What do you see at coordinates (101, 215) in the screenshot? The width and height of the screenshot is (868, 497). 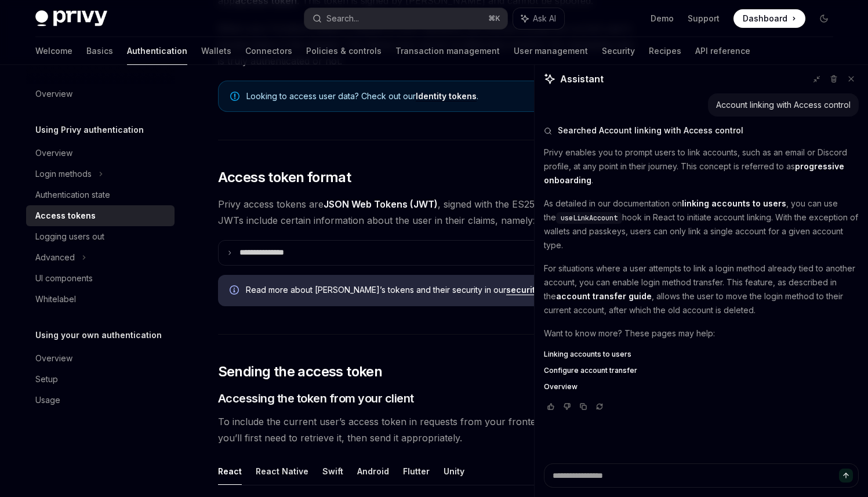 I see `a: Access tokens` at bounding box center [101, 215].